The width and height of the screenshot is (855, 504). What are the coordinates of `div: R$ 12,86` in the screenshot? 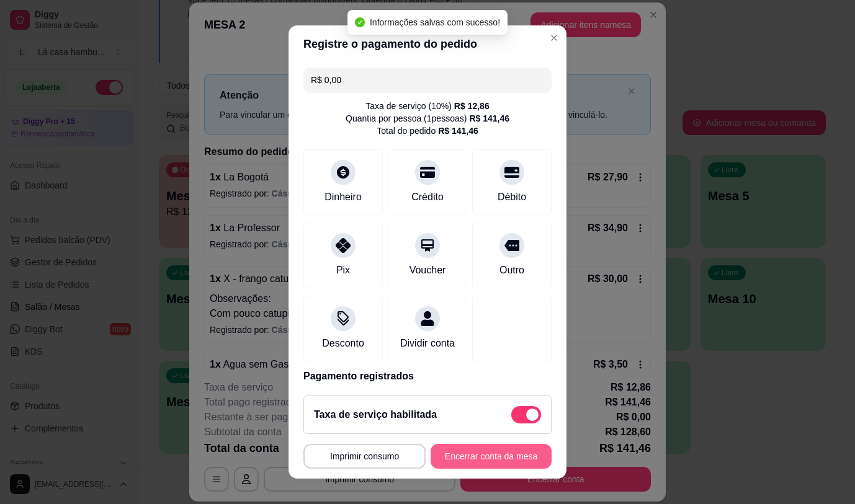 It's located at (472, 106).